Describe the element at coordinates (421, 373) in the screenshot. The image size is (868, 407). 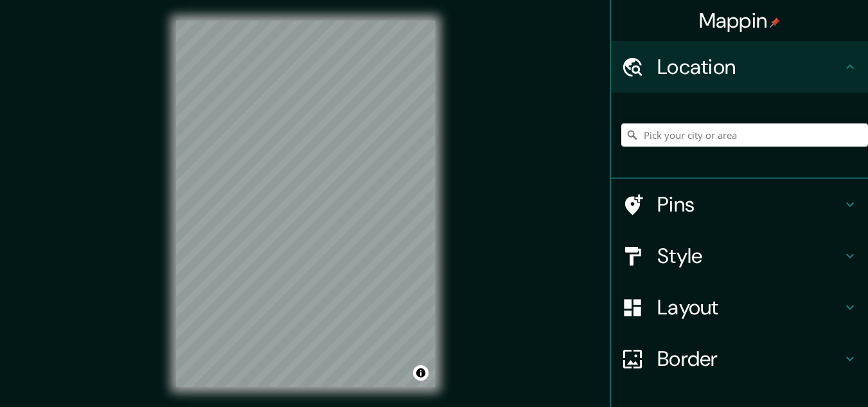
I see `button: Toggle attribution` at that location.